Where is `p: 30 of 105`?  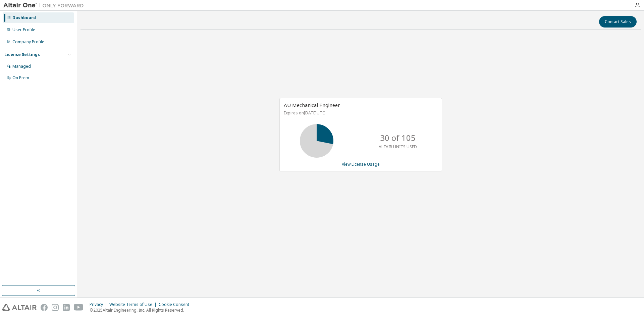
p: 30 of 105 is located at coordinates (398, 138).